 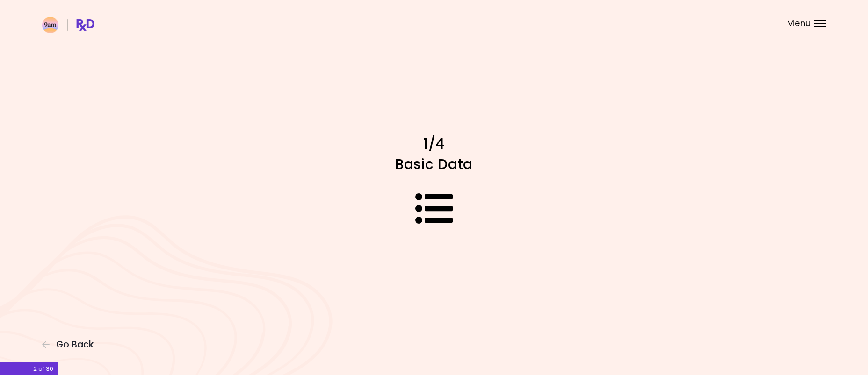 I want to click on img: RxDiet, so click(x=68, y=25).